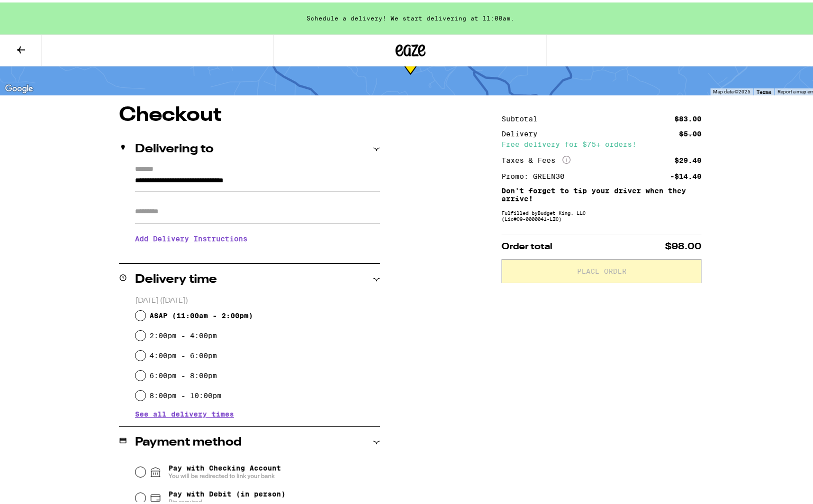 The height and width of the screenshot is (504, 813). What do you see at coordinates (602, 269) in the screenshot?
I see `span: Place Order` at bounding box center [602, 269].